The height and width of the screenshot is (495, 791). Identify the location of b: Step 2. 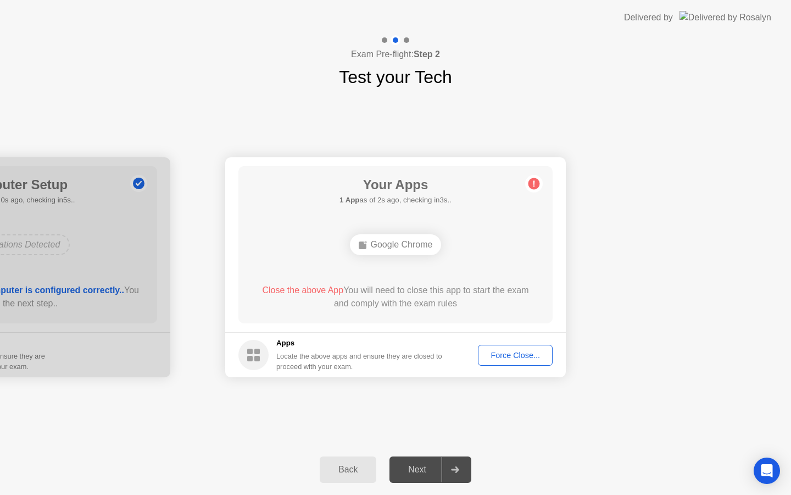
(427, 54).